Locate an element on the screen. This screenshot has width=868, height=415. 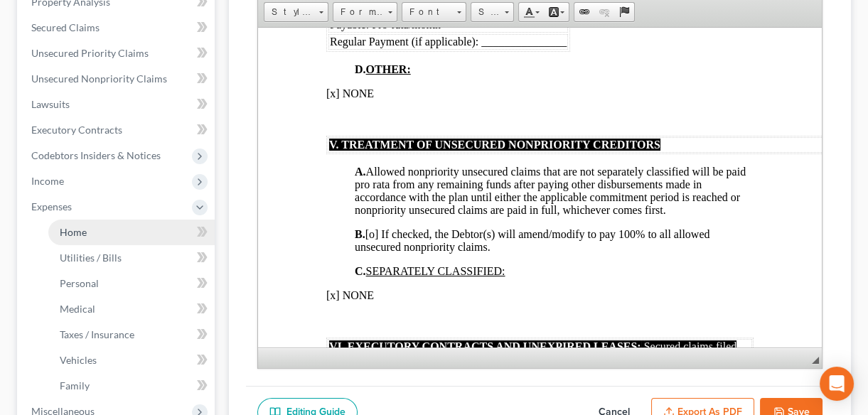
a: Home is located at coordinates (131, 232).